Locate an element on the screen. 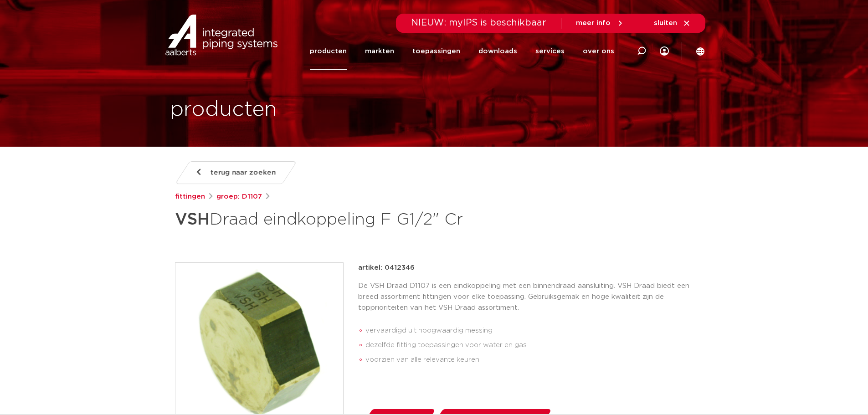  p: De VSH Draad D1107 is een eindkoppeling met een binnendraad aansluiting. VSH Draad biedt een bree... is located at coordinates (526, 297).